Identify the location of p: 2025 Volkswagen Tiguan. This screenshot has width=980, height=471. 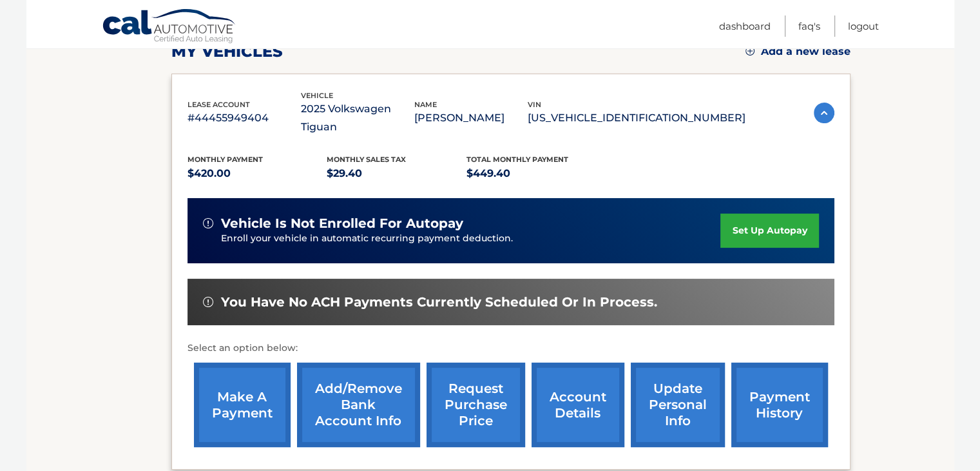
(358, 118).